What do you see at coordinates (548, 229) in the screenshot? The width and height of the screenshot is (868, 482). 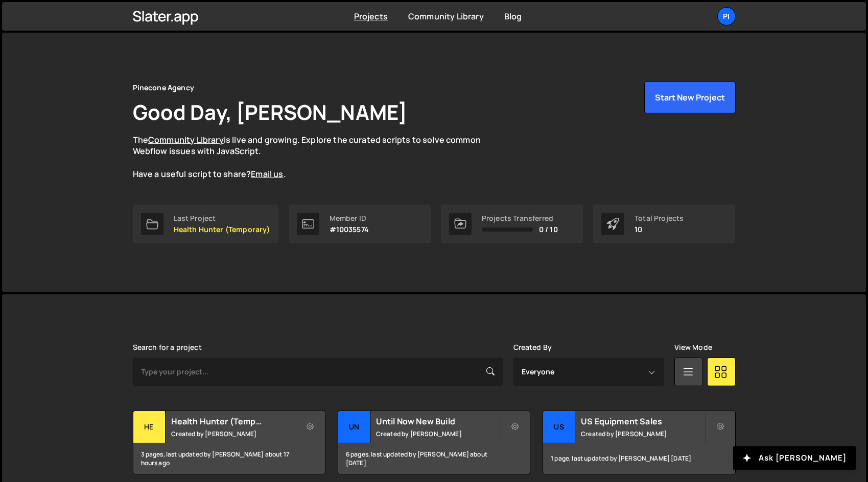 I see `span: 0 / 10` at bounding box center [548, 229].